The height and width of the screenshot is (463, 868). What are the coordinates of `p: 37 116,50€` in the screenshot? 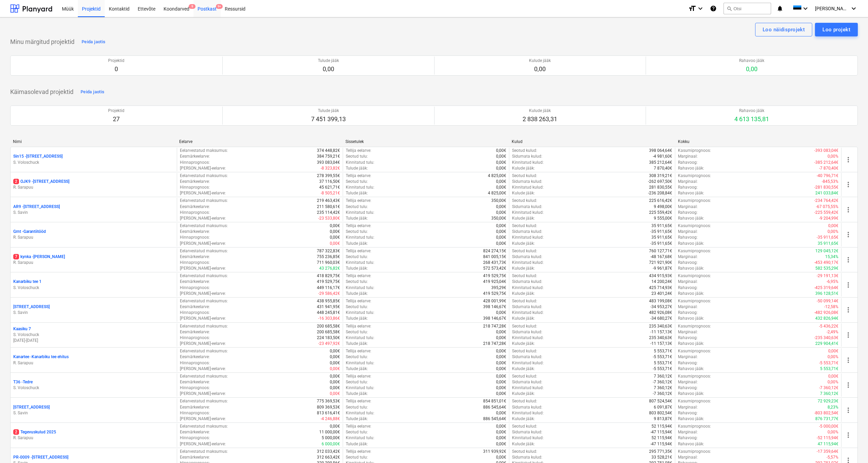 It's located at (329, 182).